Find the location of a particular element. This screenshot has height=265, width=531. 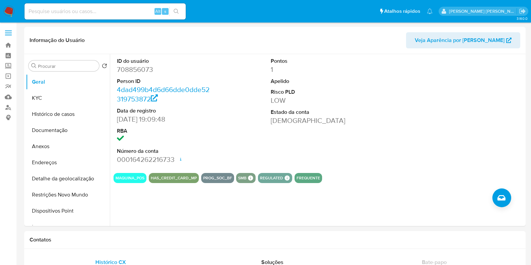

button: search-icon is located at coordinates (176, 11).